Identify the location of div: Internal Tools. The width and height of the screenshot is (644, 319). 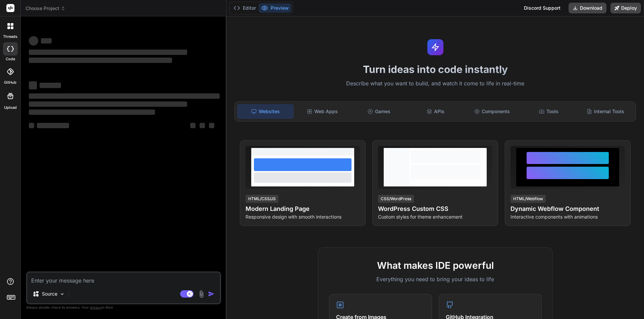
(605, 112).